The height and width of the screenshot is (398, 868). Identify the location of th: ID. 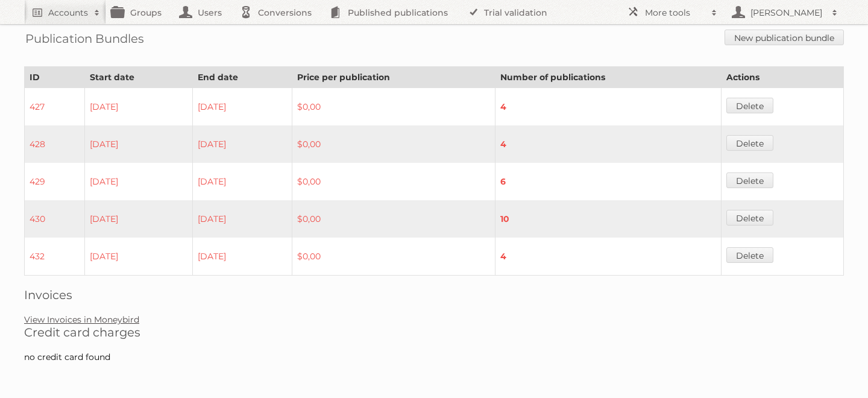
(55, 77).